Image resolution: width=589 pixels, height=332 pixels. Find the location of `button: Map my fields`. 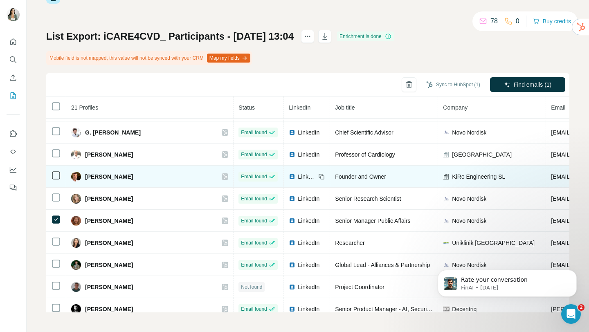

button: Map my fields is located at coordinates (228, 58).